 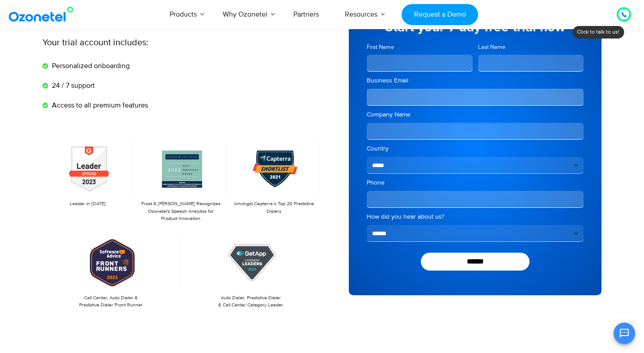 I want to click on label: Phone, so click(x=475, y=183).